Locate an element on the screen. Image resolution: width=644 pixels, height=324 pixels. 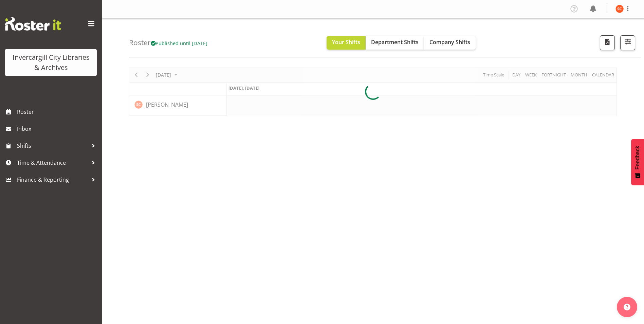
button: Company Shifts is located at coordinates (449, 43).